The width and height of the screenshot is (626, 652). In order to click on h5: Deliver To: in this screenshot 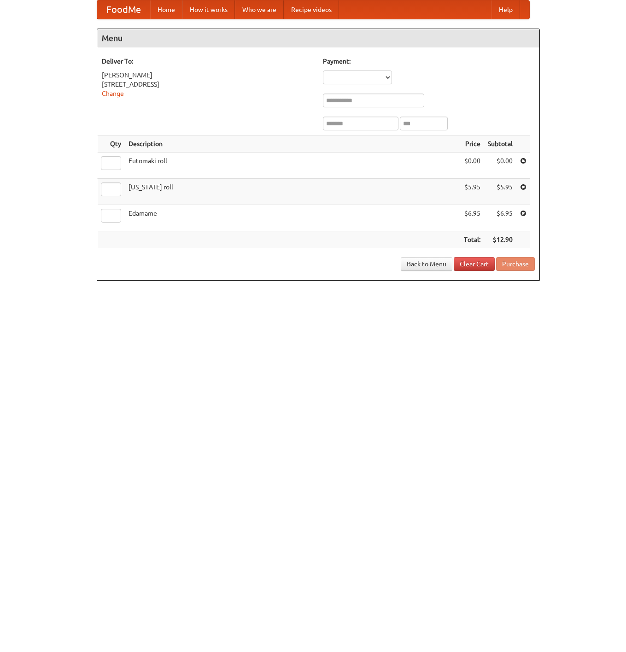, I will do `click(208, 61)`.